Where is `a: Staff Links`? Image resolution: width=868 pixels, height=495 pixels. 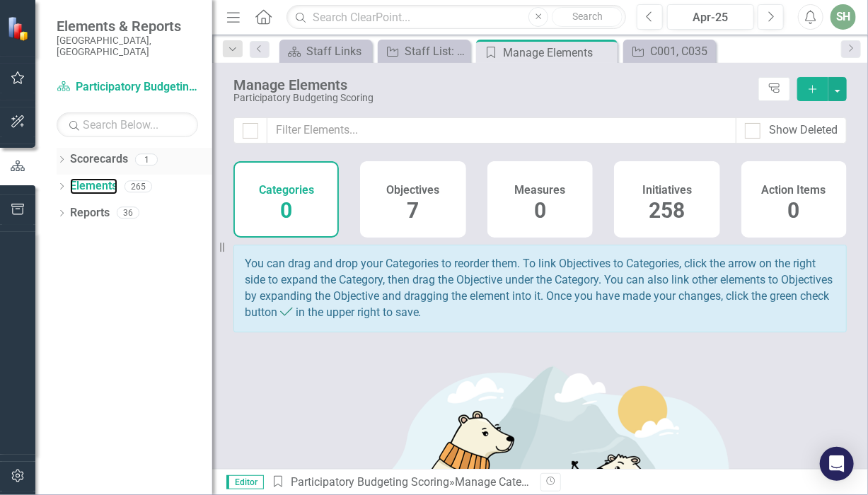 a: Staff Links is located at coordinates (325, 51).